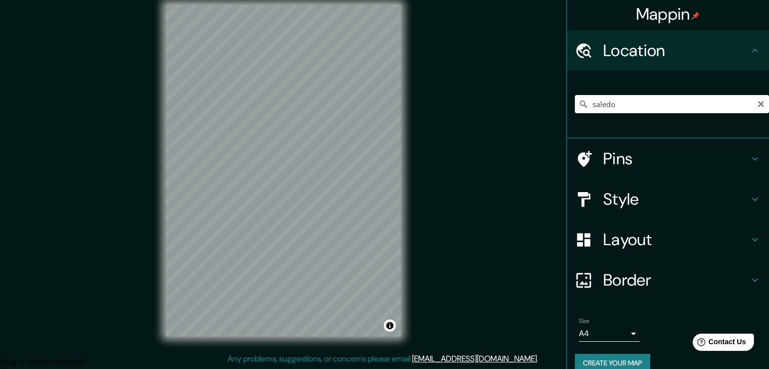 This screenshot has width=769, height=369. What do you see at coordinates (761, 103) in the screenshot?
I see `button: Clear` at bounding box center [761, 103].